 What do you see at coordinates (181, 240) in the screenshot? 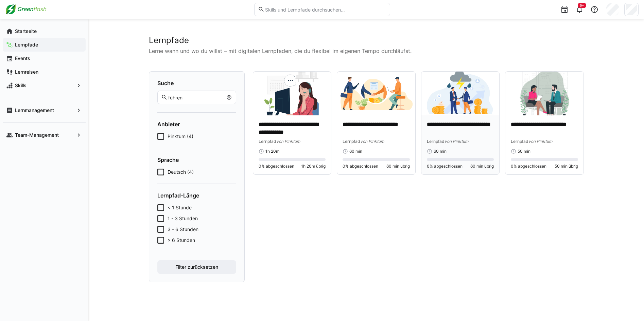
I see `span: > 6 Stunden` at bounding box center [181, 240].